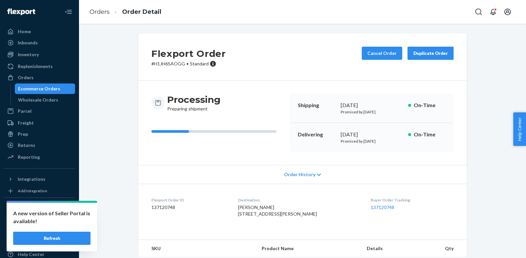 The width and height of the screenshot is (526, 258). What do you see at coordinates (40, 111) in the screenshot?
I see `a: Parcel` at bounding box center [40, 111].